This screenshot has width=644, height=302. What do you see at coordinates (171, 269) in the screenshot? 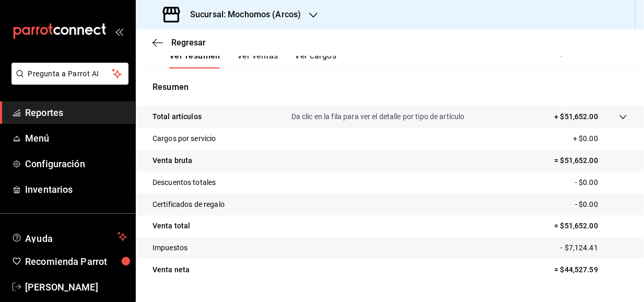
I see `p: Venta neta` at bounding box center [171, 269].